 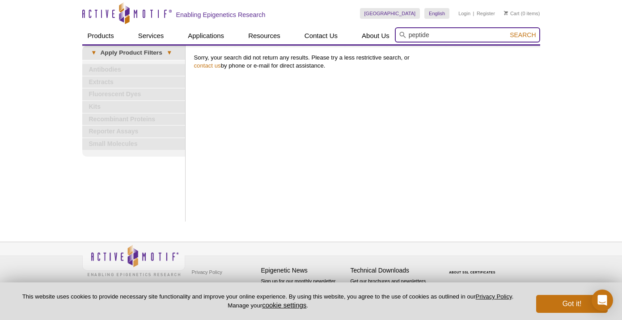 What do you see at coordinates (134, 144) in the screenshot?
I see `a: Small Molecules` at bounding box center [134, 144].